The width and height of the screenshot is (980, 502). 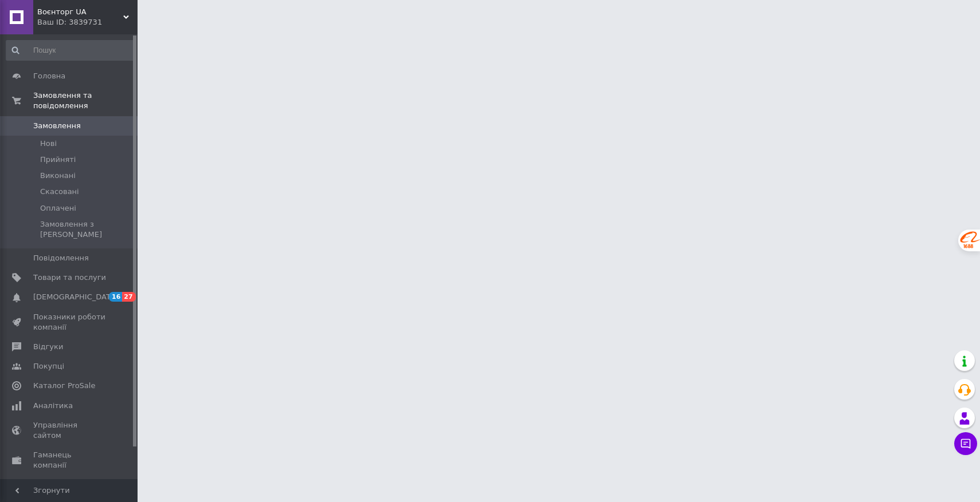 What do you see at coordinates (49, 76) in the screenshot?
I see `span: Головна` at bounding box center [49, 76].